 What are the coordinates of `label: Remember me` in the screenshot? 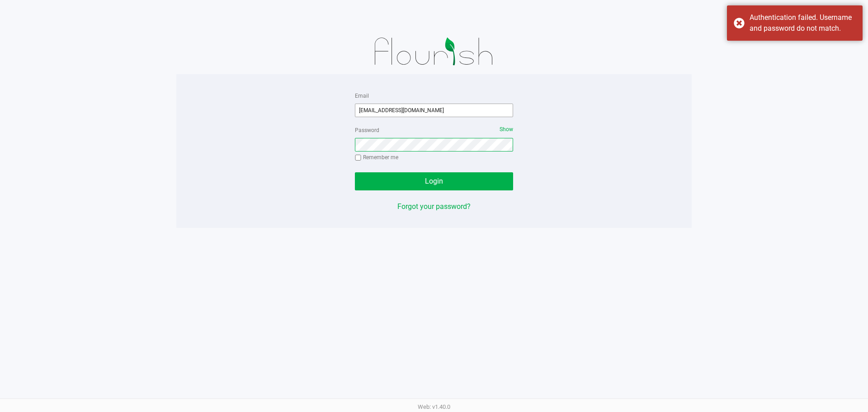 It's located at (377, 158).